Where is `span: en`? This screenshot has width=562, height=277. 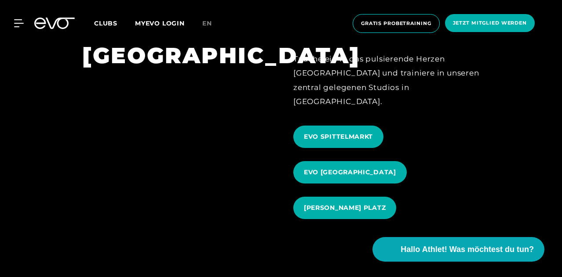 span: en is located at coordinates (207, 23).